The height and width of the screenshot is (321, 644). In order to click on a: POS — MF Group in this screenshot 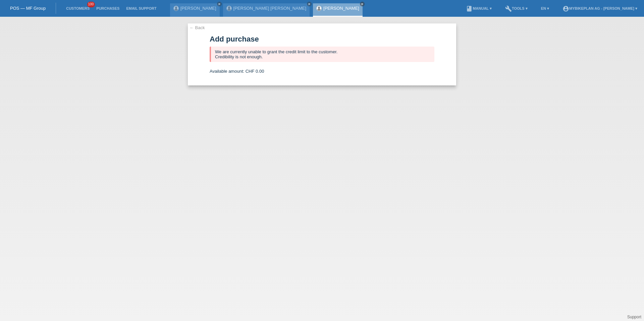, I will do `click(28, 8)`.